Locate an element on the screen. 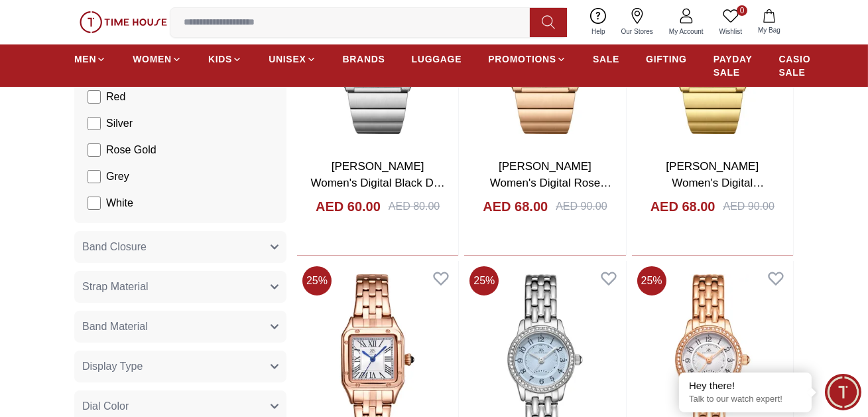  a: 0Wishlist is located at coordinates (731, 22).